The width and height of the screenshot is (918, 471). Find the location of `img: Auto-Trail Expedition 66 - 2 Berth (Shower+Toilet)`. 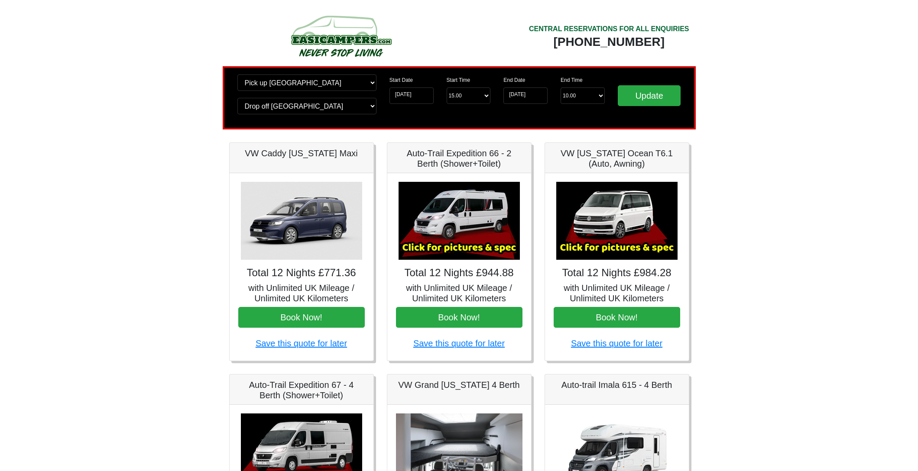

img: Auto-Trail Expedition 66 - 2 Berth (Shower+Toilet) is located at coordinates (459, 221).